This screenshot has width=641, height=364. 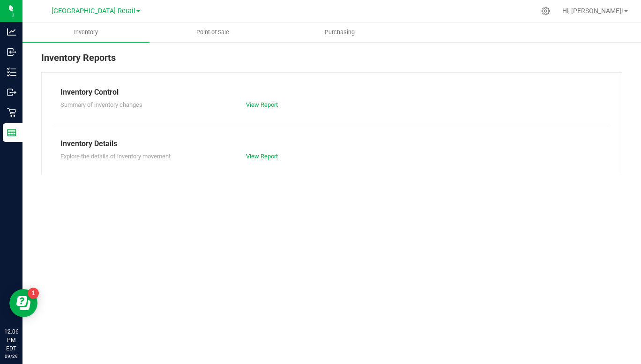 What do you see at coordinates (101, 104) in the screenshot?
I see `span: Summary of inventory changes` at bounding box center [101, 104].